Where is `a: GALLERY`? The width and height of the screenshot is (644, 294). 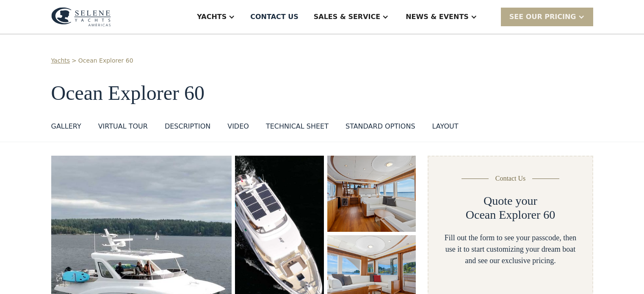
a: GALLERY is located at coordinates (66, 128).